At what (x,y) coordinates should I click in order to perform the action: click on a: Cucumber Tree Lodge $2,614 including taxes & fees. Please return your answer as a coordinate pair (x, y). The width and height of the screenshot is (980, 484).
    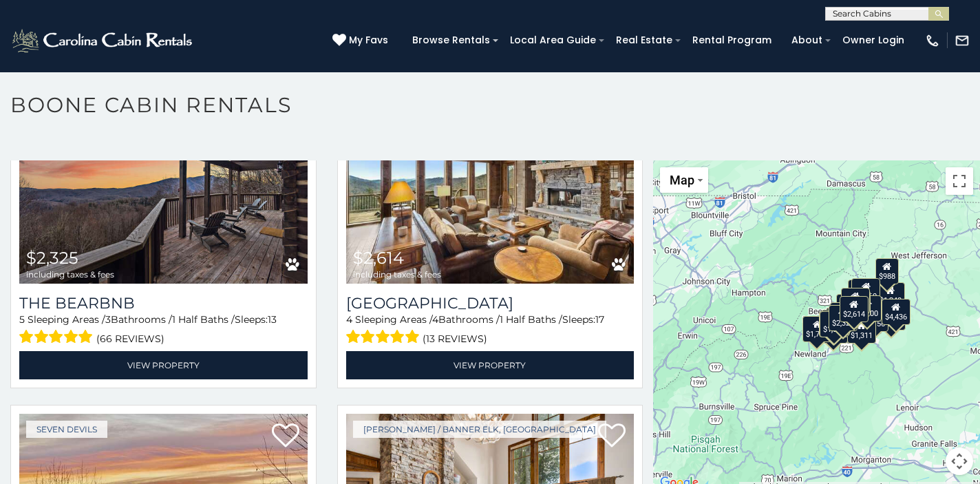
    Looking at the image, I should click on (490, 187).